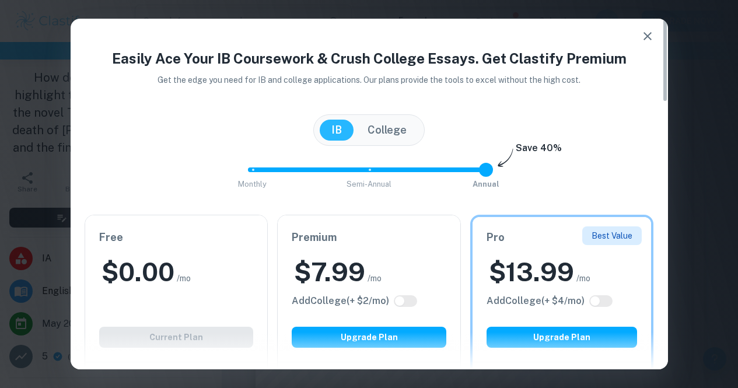 Image resolution: width=738 pixels, height=388 pixels. I want to click on h6: Free, so click(176, 237).